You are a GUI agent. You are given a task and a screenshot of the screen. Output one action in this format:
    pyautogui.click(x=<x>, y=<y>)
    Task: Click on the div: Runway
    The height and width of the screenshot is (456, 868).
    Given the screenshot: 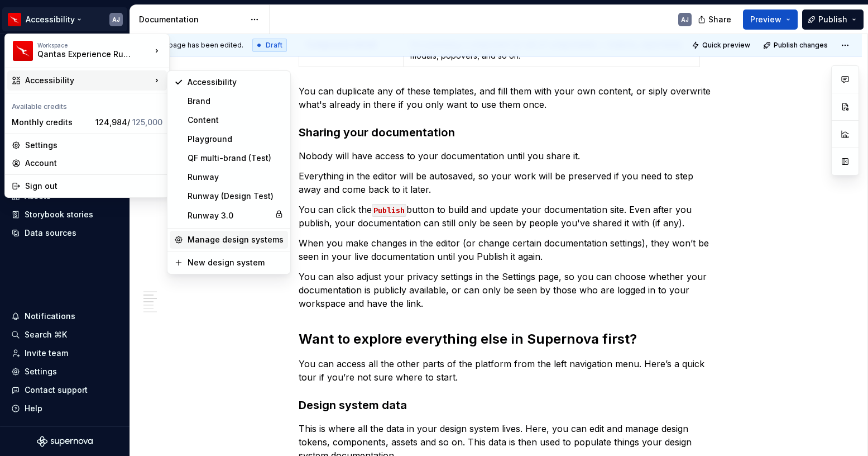 What is the action you would take?
    pyautogui.click(x=235, y=177)
    